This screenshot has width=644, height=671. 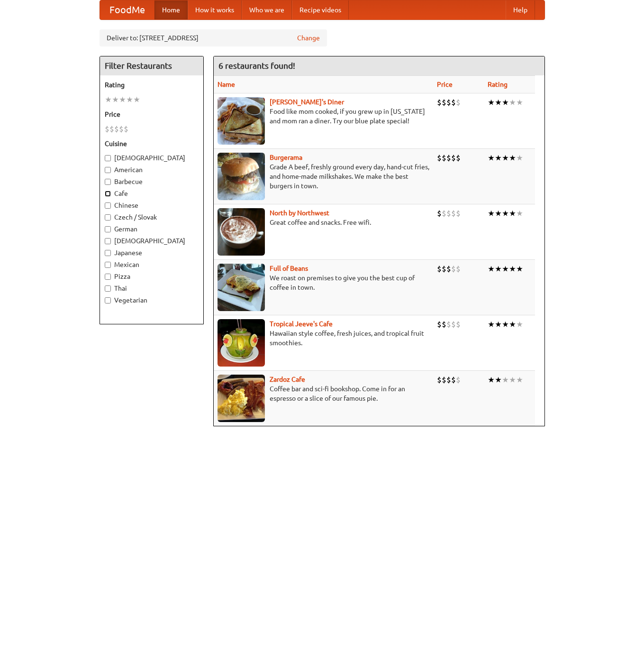 I want to click on b: North by Northwest, so click(x=299, y=213).